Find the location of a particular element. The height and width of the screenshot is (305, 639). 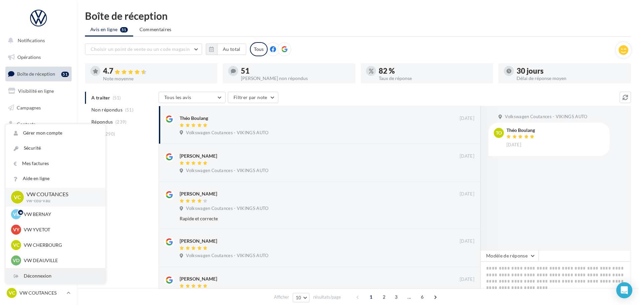

div: Open Intercom Messenger is located at coordinates (624, 290).